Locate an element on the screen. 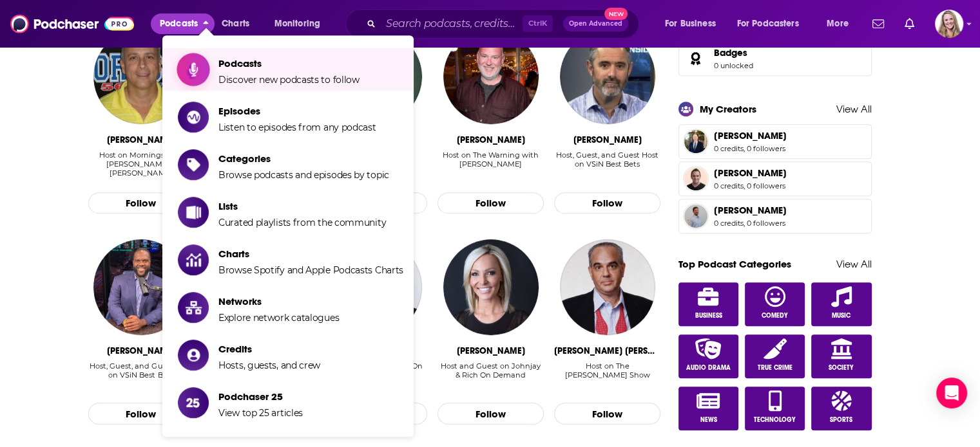  a: 0 unlocked is located at coordinates (734, 65).